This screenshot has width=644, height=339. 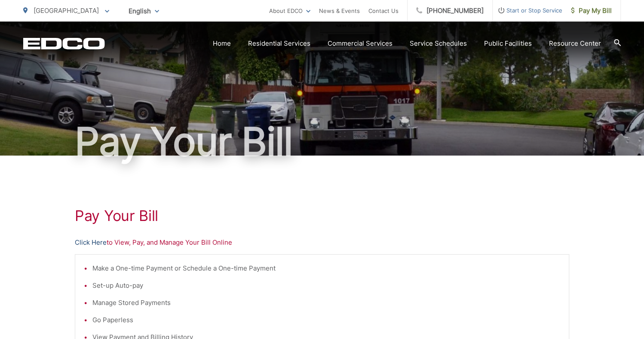 I want to click on li: Go Paperless, so click(x=327, y=320).